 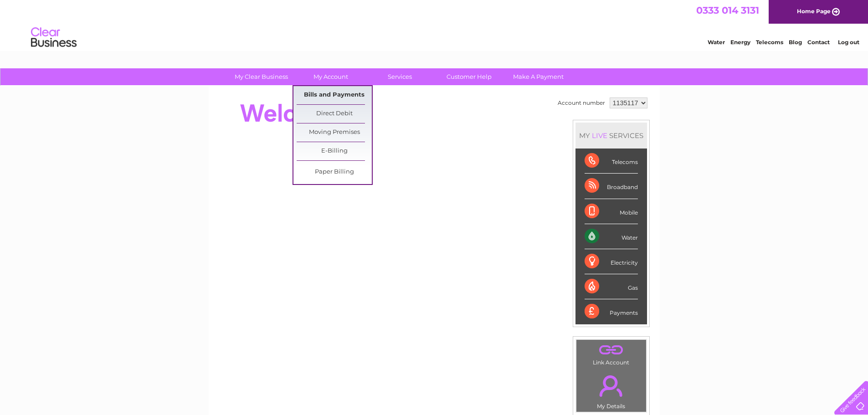 What do you see at coordinates (611, 286) in the screenshot?
I see `div: Gas` at bounding box center [611, 286].